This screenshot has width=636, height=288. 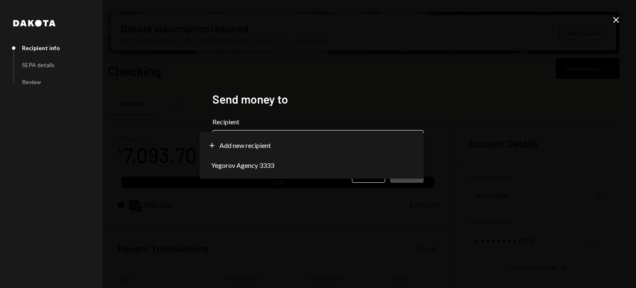 I want to click on label: Recipient, so click(x=318, y=122).